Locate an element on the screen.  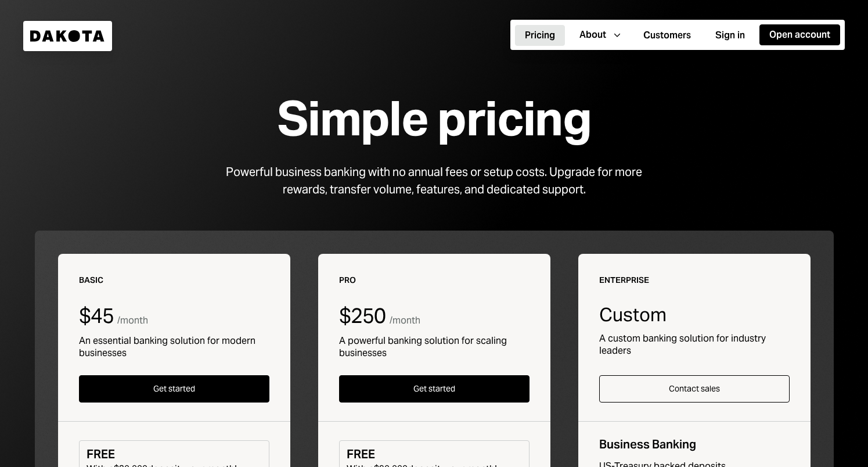
a: Customers is located at coordinates (667, 35).